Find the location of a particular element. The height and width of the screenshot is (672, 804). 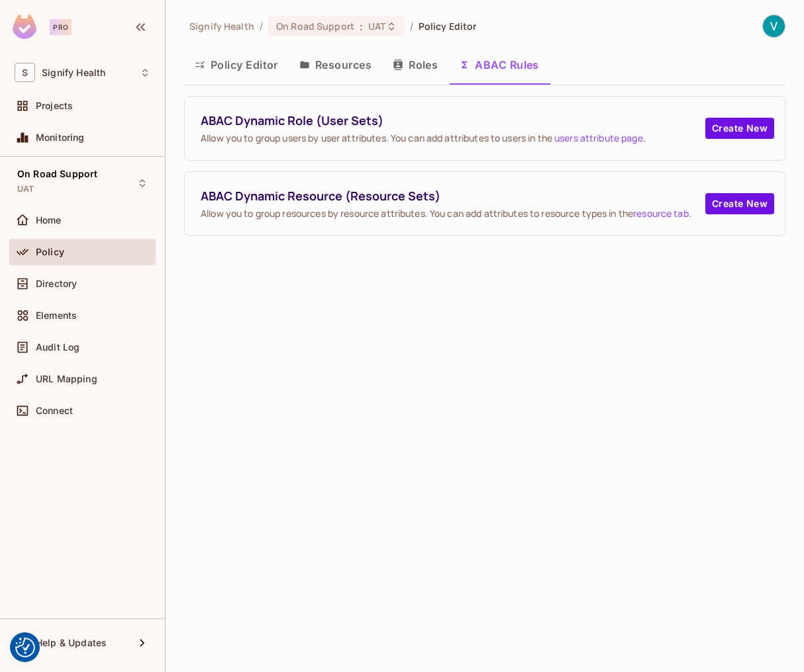

a: resource tab is located at coordinates (661, 213).